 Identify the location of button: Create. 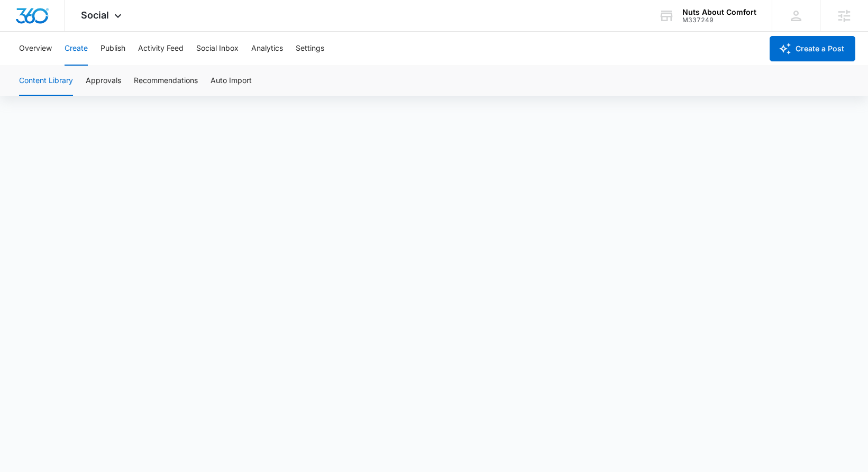
(76, 49).